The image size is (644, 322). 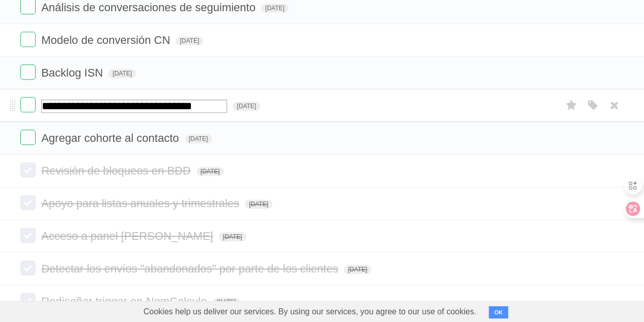 What do you see at coordinates (125, 301) in the screenshot?
I see `span: Rediseñar trigger en NomCalculo` at bounding box center [125, 301].